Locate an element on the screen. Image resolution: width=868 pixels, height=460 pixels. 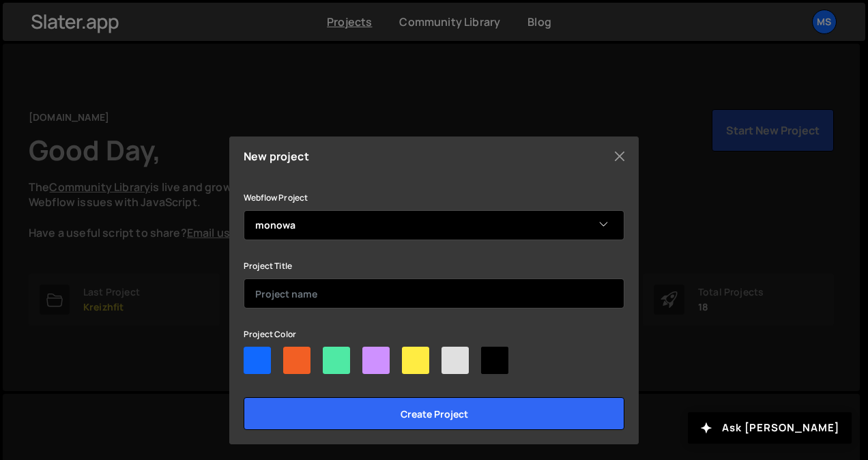
label: Project Title is located at coordinates (268, 266).